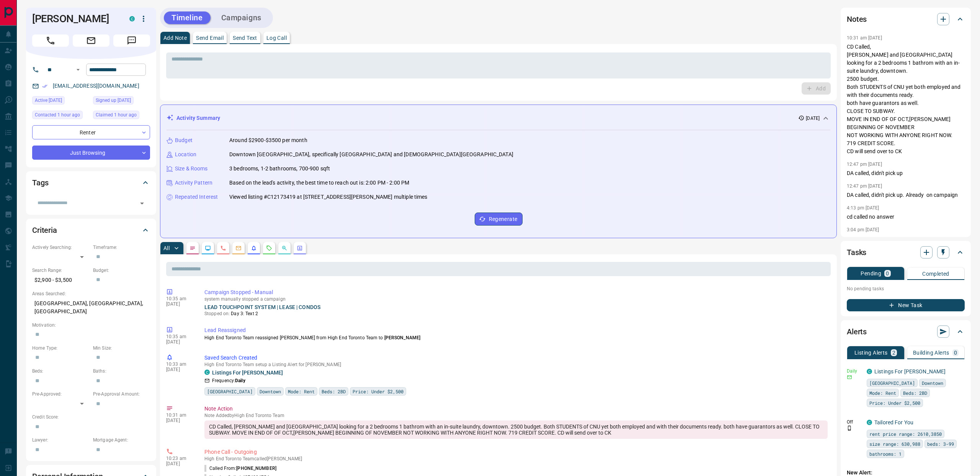 The image size is (980, 476). I want to click on svg: Email, so click(850, 377).